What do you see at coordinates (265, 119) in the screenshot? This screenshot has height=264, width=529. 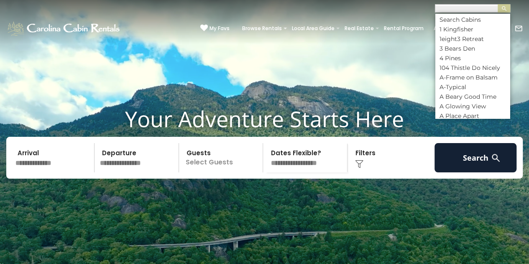 I see `h1: Your Adventure Starts Here` at bounding box center [265, 119].